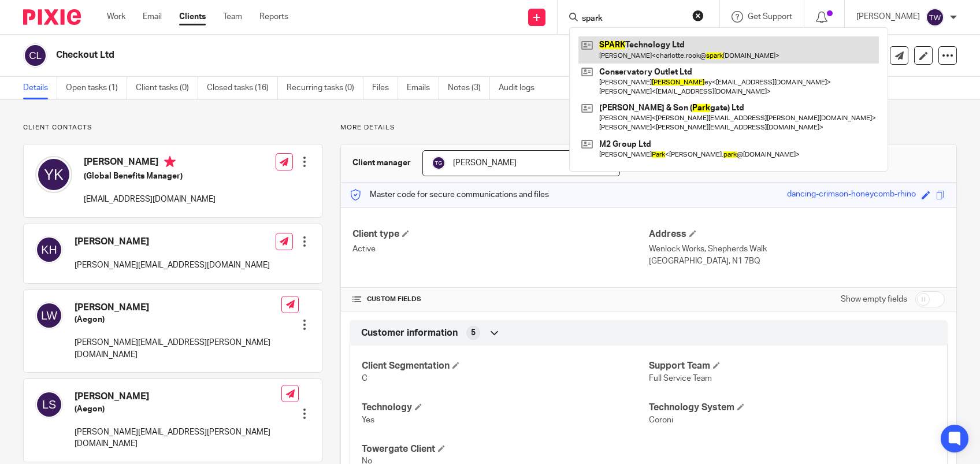 This screenshot has height=464, width=980. What do you see at coordinates (423, 88) in the screenshot?
I see `a: Emails` at bounding box center [423, 88].